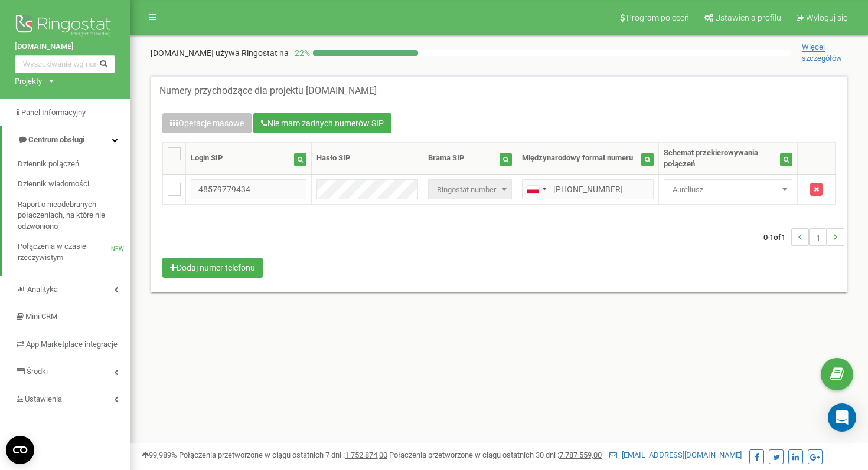 The image size is (868, 470). I want to click on a: Centrum obsługi, so click(66, 139).